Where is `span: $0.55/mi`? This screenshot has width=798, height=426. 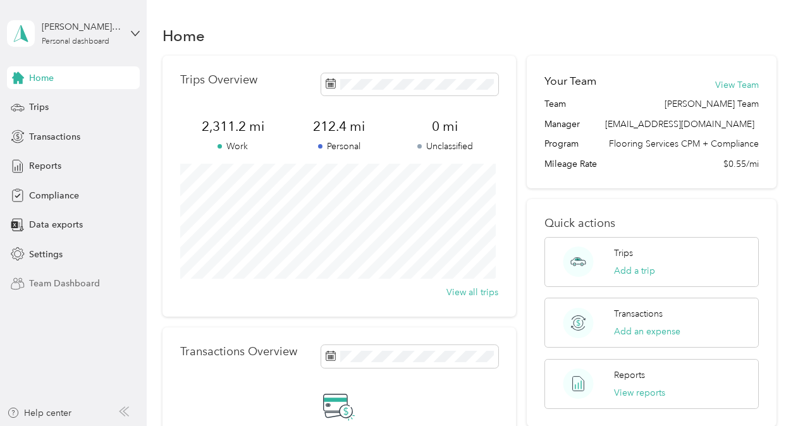 span: $0.55/mi is located at coordinates (741, 164).